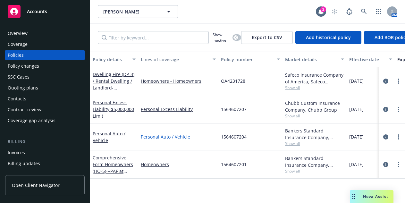 This screenshot has height=203, width=405. Describe the element at coordinates (24, 164) in the screenshot. I see `div: Billing updates` at that location.